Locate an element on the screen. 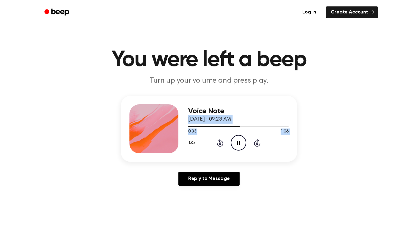  span: 0:33 is located at coordinates (192, 132).